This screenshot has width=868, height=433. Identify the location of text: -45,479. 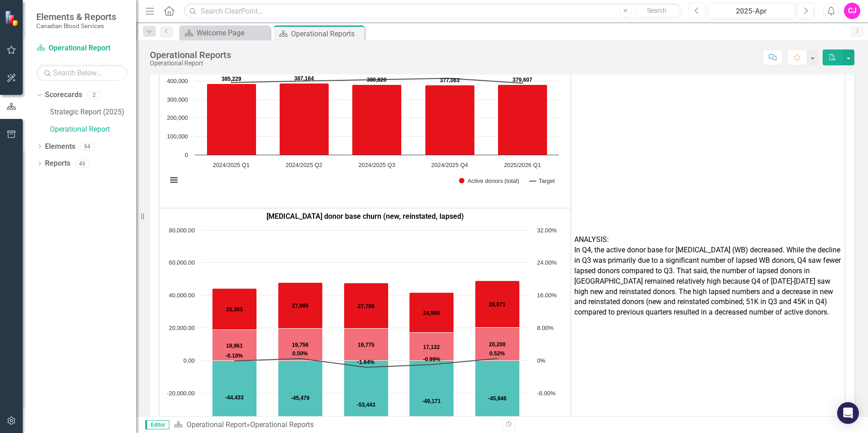
(300, 398).